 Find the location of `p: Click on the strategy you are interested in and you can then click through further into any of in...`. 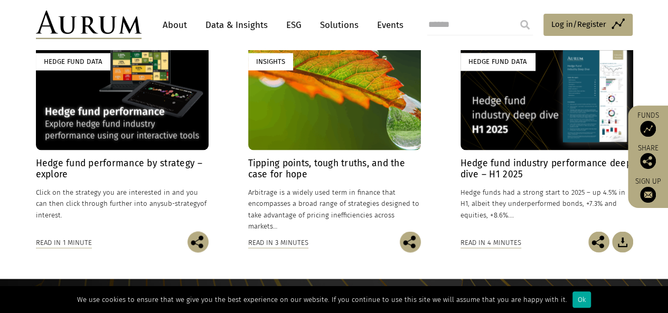

p: Click on the strategy you are interested in and you can then click through further into any of in... is located at coordinates (122, 203).